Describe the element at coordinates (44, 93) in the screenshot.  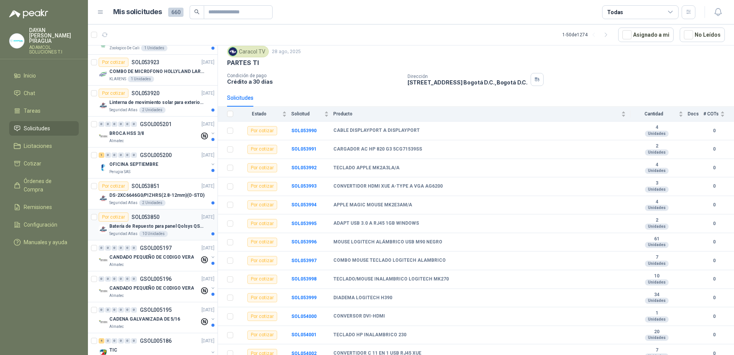
I see `a: Chat` at that location.